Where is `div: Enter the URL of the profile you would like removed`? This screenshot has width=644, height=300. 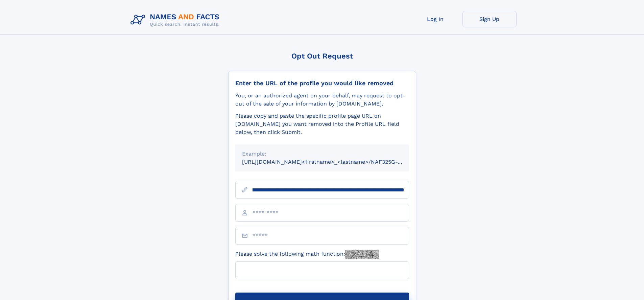 div: Enter the URL of the profile you would like removed is located at coordinates (322, 83).